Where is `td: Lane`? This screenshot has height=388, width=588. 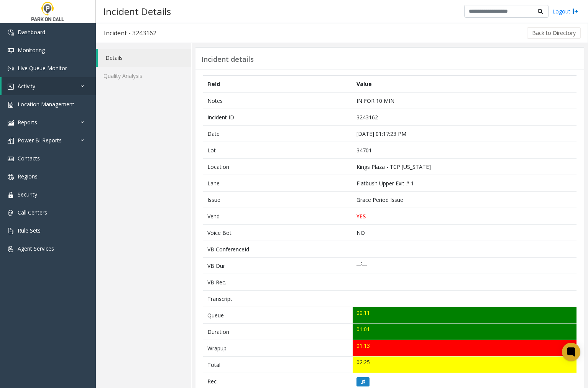
td: Lane is located at coordinates (278, 183).